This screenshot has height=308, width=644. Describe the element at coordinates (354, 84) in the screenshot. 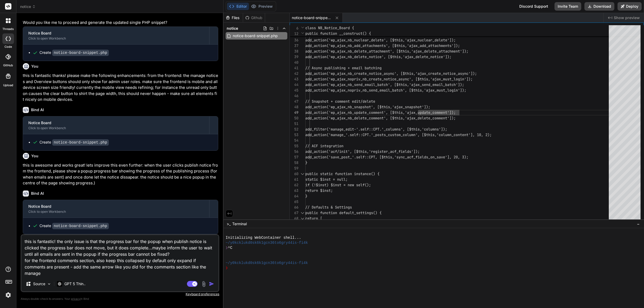

I see `span: add_action('wp_ajax_nb_send_email_batch', [$th` at that location.